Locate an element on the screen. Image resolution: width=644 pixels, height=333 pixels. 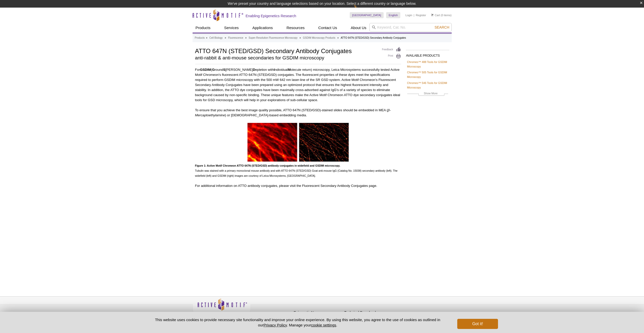
h2: AVAILABLE PRODUCTS is located at coordinates (427, 54).